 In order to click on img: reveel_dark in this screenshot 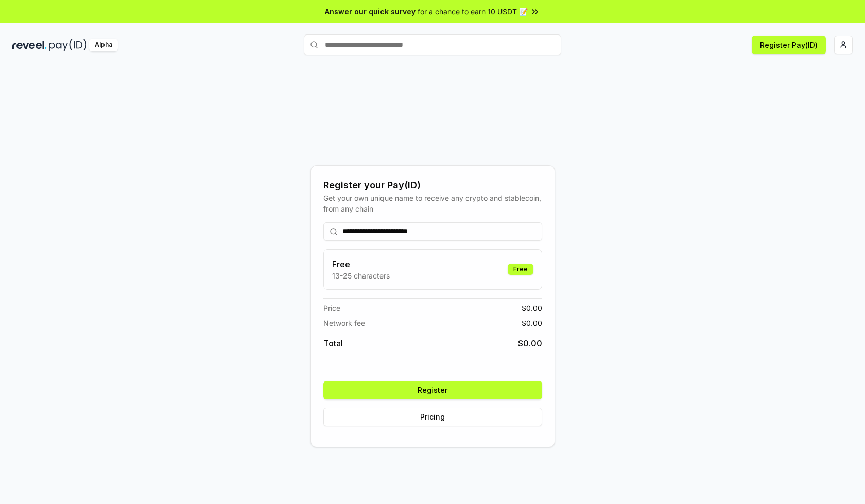, I will do `click(29, 45)`.